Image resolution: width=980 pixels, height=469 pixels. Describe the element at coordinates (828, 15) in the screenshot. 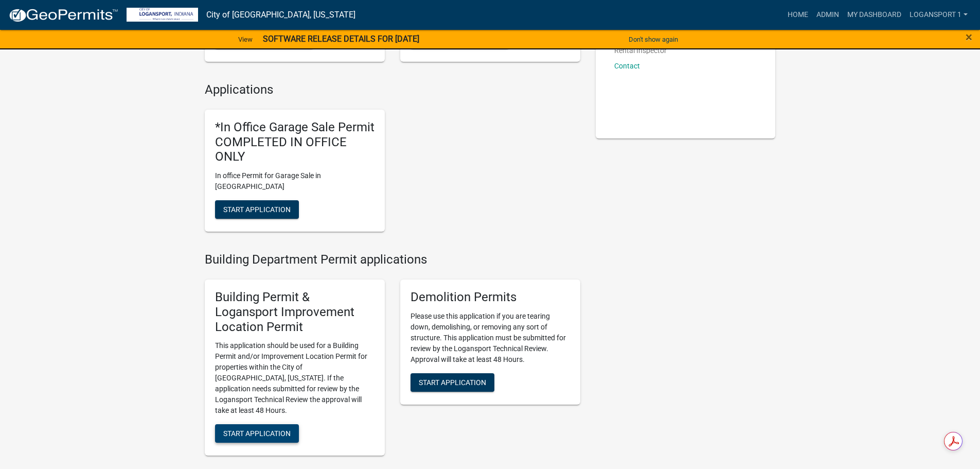

I see `a: Admin` at that location.